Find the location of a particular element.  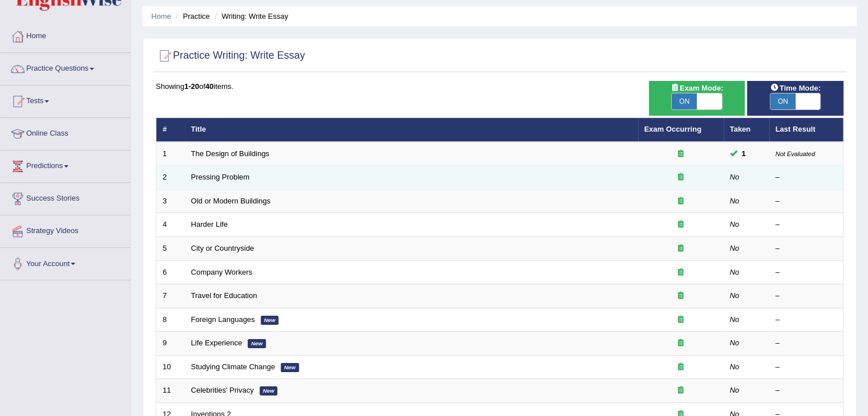

h2: Practice Writing: Write Essay is located at coordinates (230, 56).